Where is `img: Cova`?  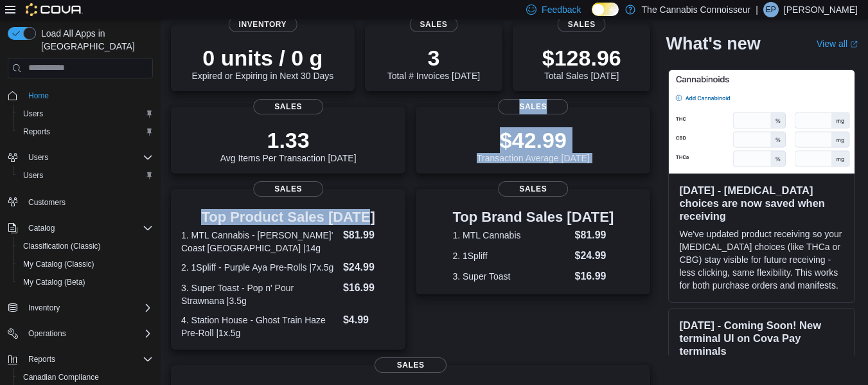
img: Cova is located at coordinates (54, 10).